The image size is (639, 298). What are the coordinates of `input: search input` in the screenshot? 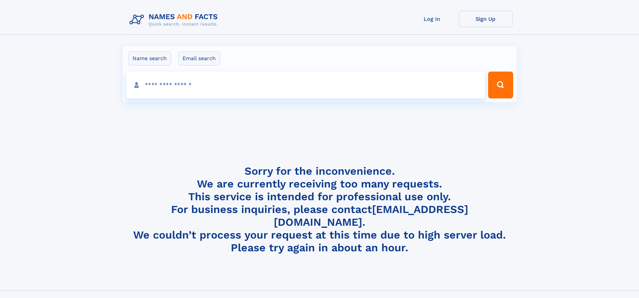 It's located at (306, 85).